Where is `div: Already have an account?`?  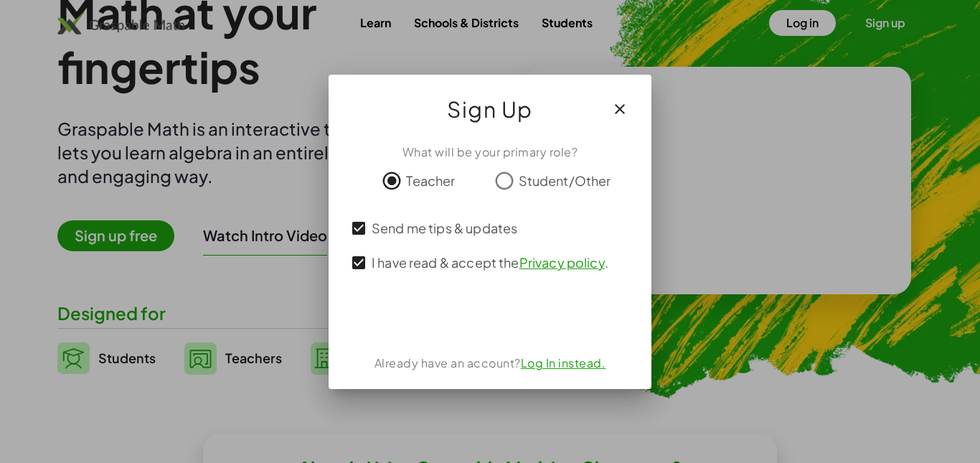 div: Already have an account? is located at coordinates (490, 363).